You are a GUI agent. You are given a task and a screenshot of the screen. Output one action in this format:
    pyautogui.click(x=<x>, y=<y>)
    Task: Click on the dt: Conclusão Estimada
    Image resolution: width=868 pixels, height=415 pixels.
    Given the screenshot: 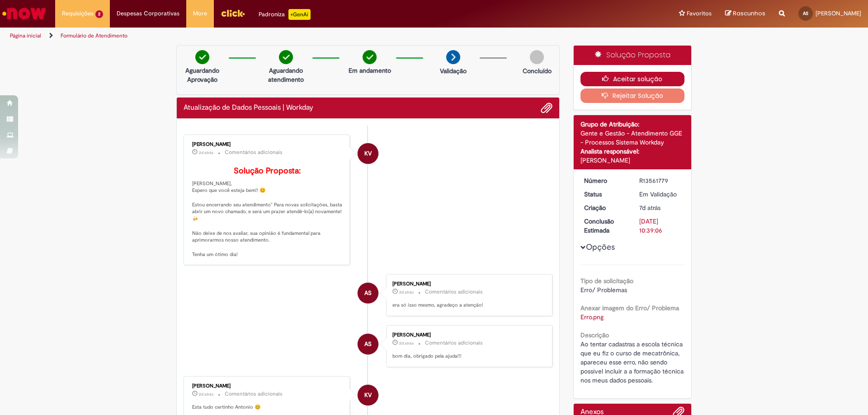 What is the action you would take?
    pyautogui.click(x=605, y=226)
    